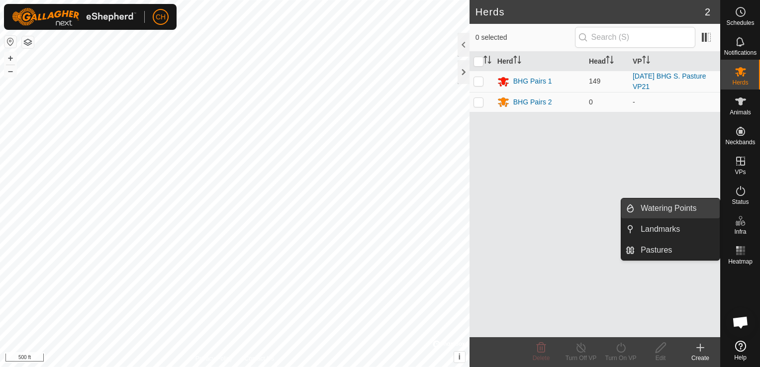 The height and width of the screenshot is (367, 760). I want to click on span: i, so click(460, 357).